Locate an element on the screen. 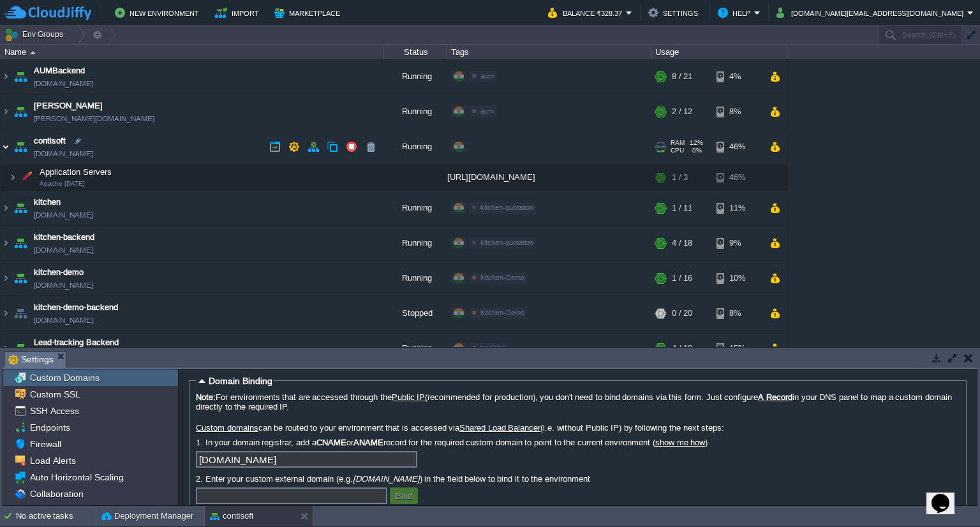  a: SSH Access is located at coordinates (54, 411).